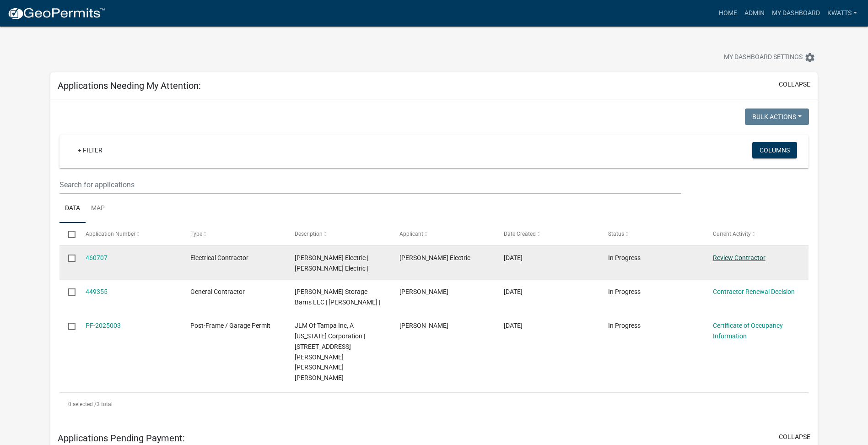 The height and width of the screenshot is (445, 868). What do you see at coordinates (434, 404) in the screenshot?
I see `div: 3 total` at bounding box center [434, 404].